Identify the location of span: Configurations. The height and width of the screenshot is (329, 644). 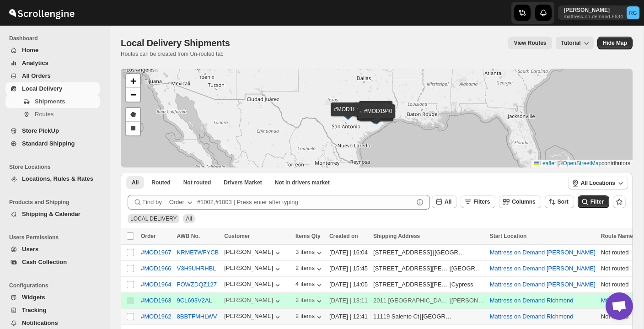
(56, 286).